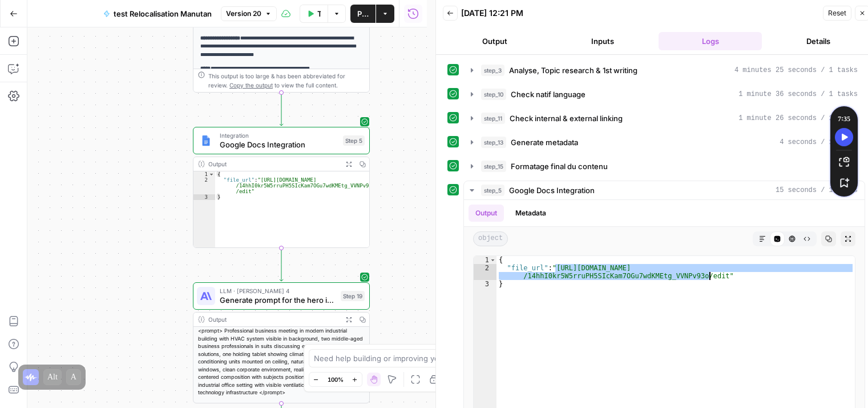  Describe the element at coordinates (493, 118) in the screenshot. I see `span: step_11` at that location.